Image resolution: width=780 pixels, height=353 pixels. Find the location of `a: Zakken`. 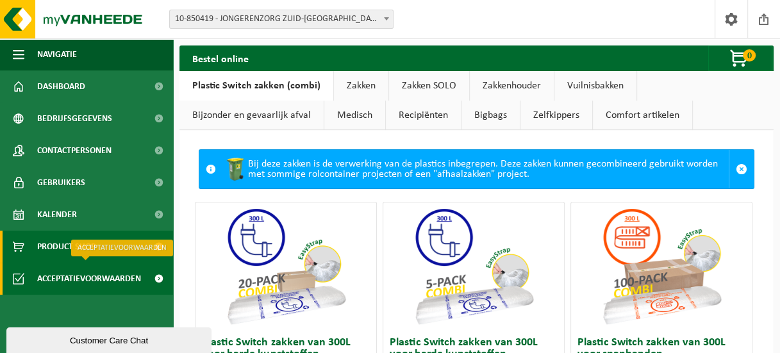

a: Zakken is located at coordinates (361, 86).